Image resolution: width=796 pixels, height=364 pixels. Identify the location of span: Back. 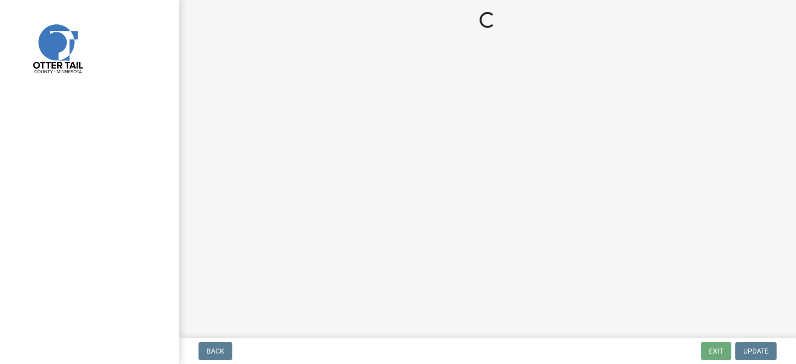
(215, 351).